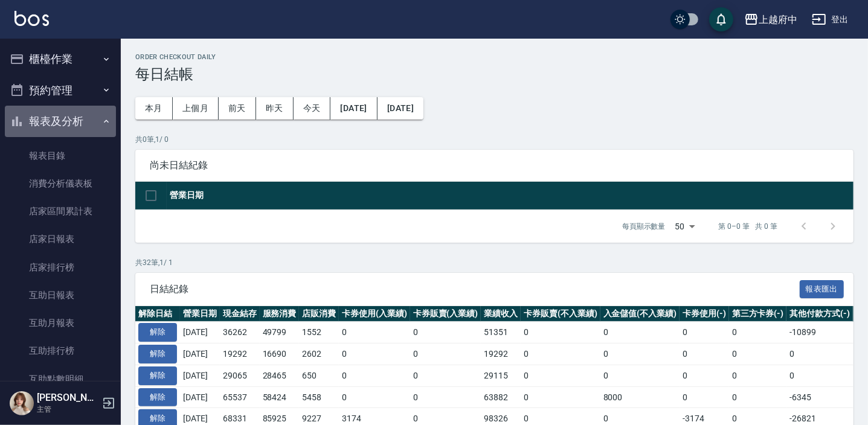 The height and width of the screenshot is (425, 868). What do you see at coordinates (375, 314) in the screenshot?
I see `th: 卡券使用(入業績)` at bounding box center [375, 314].